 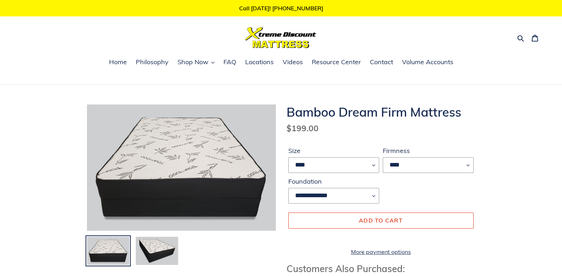 What do you see at coordinates (382, 62) in the screenshot?
I see `span: Contact` at bounding box center [382, 62].